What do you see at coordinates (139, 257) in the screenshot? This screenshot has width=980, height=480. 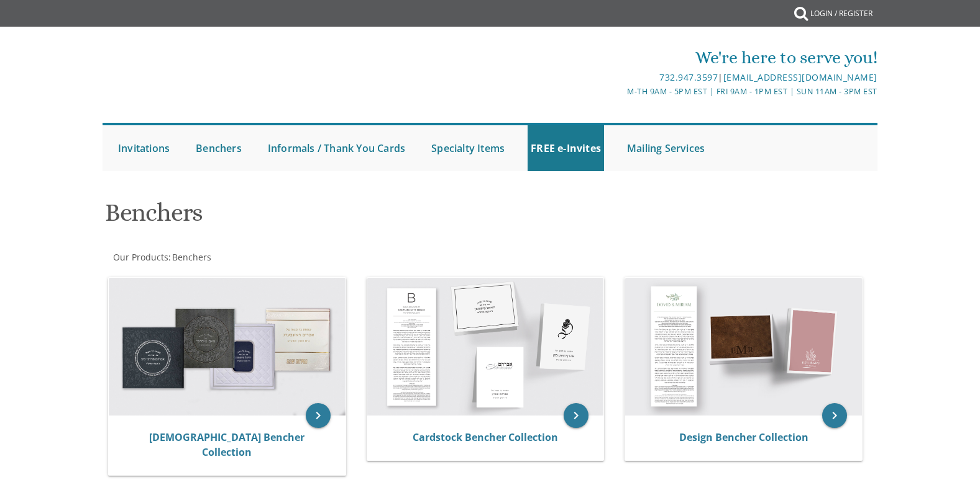 I see `a: Our Products` at bounding box center [139, 257].